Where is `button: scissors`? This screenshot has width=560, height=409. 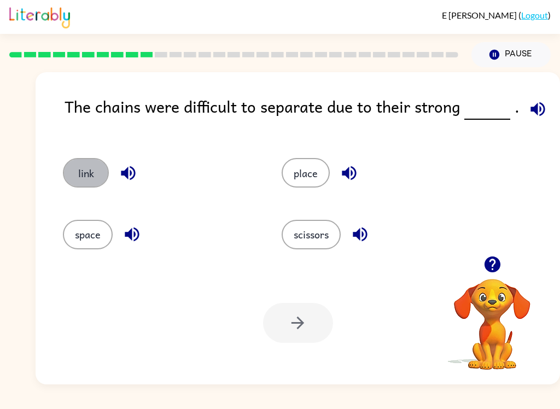
button: scissors is located at coordinates (311, 235).